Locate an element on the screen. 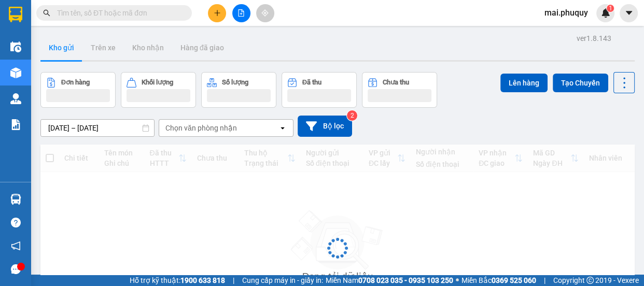 The width and height of the screenshot is (644, 286). span: caret-down is located at coordinates (629, 13).